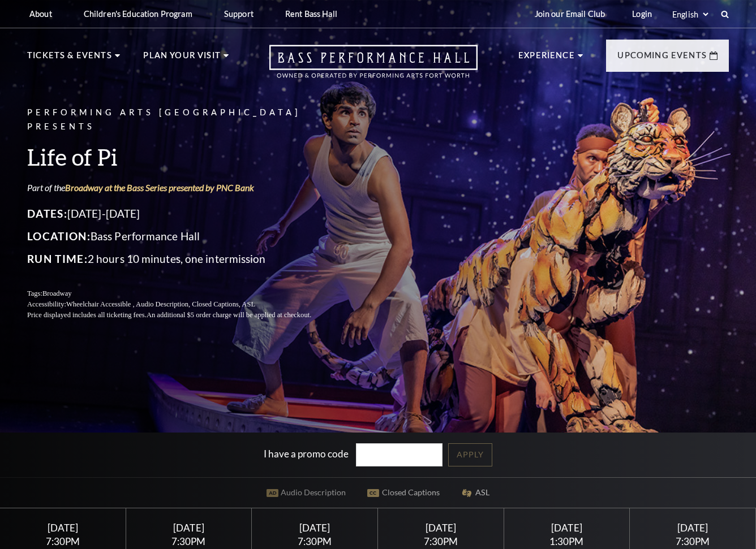  Describe the element at coordinates (160, 187) in the screenshot. I see `a: Broadway at the Bass Series presented by PNC Bank` at that location.